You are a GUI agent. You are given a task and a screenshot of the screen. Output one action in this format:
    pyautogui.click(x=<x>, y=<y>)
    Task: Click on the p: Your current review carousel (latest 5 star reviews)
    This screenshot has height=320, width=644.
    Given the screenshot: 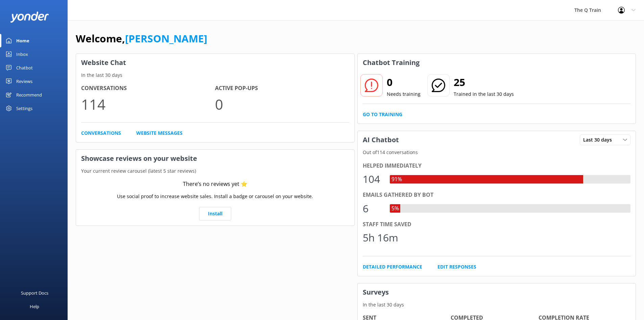 What is the action you would take?
    pyautogui.click(x=215, y=171)
    